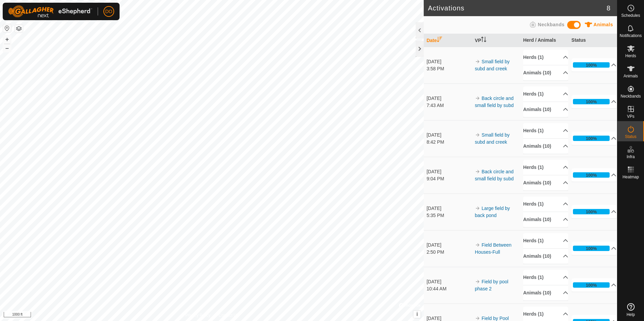 This screenshot has height=321, width=644. Describe the element at coordinates (630, 315) in the screenshot. I see `span: Help` at that location.